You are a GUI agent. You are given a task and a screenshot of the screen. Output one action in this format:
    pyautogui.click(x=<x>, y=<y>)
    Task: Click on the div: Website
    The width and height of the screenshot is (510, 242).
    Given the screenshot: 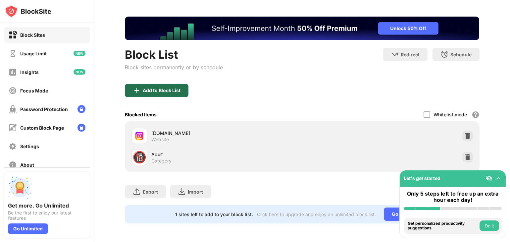 What is the action you would take?
    pyautogui.click(x=160, y=139)
    